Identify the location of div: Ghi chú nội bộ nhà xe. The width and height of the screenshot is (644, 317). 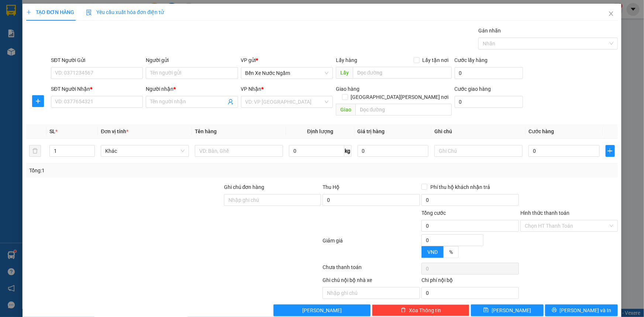
(371, 282).